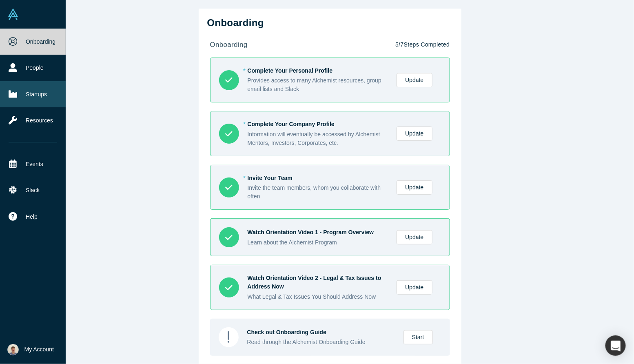  What do you see at coordinates (318, 232) in the screenshot?
I see `div: Watch Orientation Video 1 - Program Overview` at bounding box center [318, 232].